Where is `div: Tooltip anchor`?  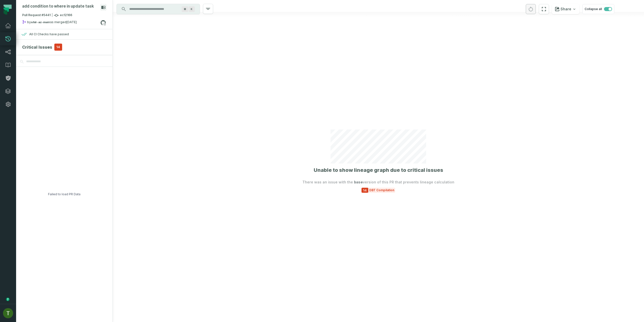
div: Tooltip anchor is located at coordinates (8, 300).